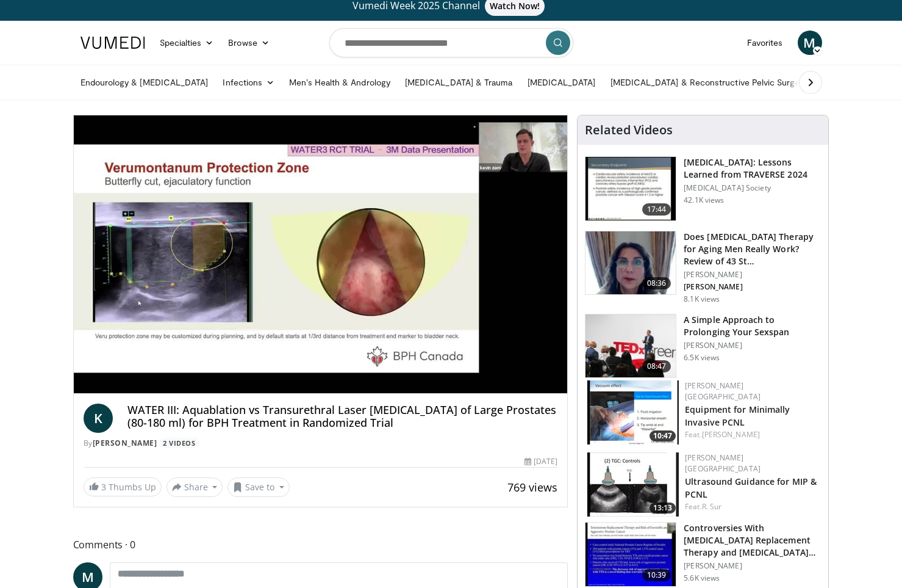 Image resolution: width=902 pixels, height=588 pixels. Describe the element at coordinates (738, 416) in the screenshot. I see `a: Equipment for Minimally Invasive PCNL` at that location.